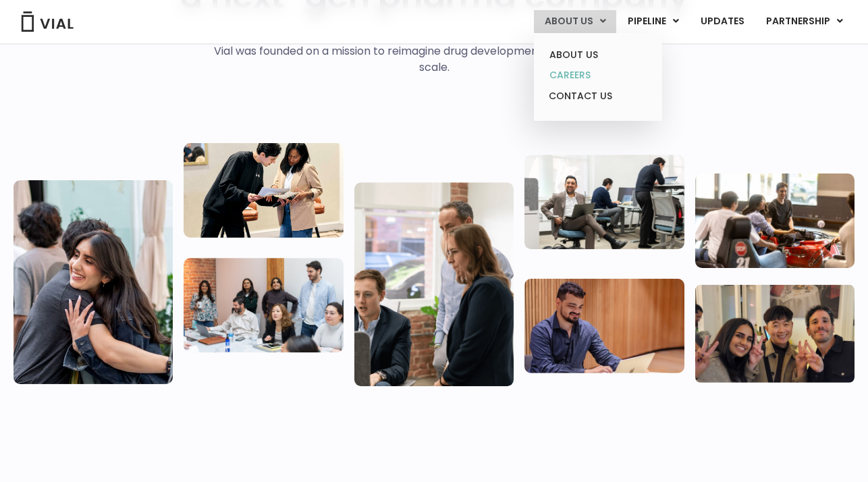 The height and width of the screenshot is (482, 868). I want to click on a: ABOUT USMenu Toggle, so click(575, 21).